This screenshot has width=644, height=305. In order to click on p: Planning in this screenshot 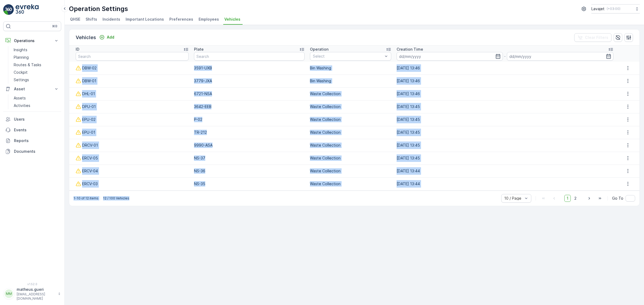, I will do `click(21, 57)`.